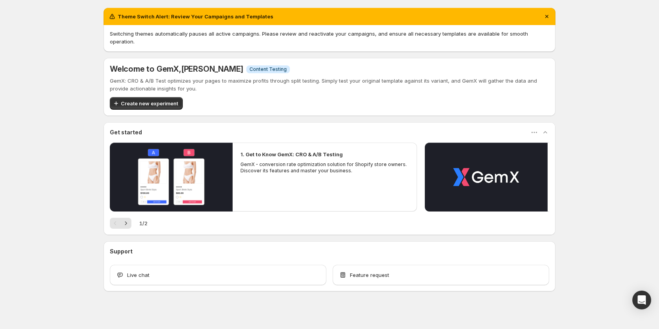 This screenshot has width=659, height=329. What do you see at coordinates (268, 69) in the screenshot?
I see `span: Content Testing` at bounding box center [268, 69].